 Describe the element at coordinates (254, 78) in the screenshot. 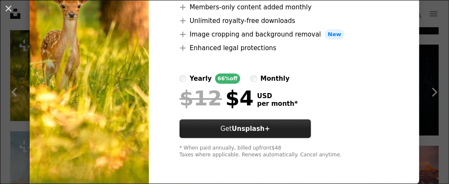

I see `input: monthly` at that location.